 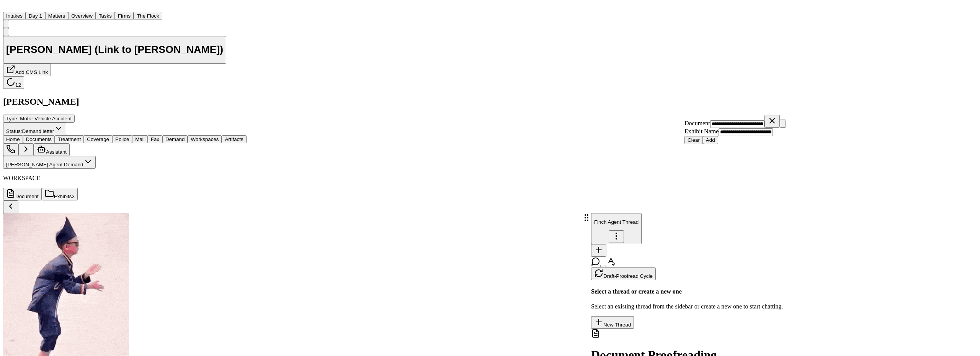 I want to click on label: Exhibit Name, so click(x=701, y=131).